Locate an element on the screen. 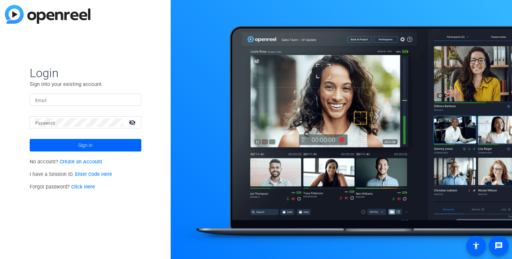  mat-icon: visibility_off is located at coordinates (133, 122).